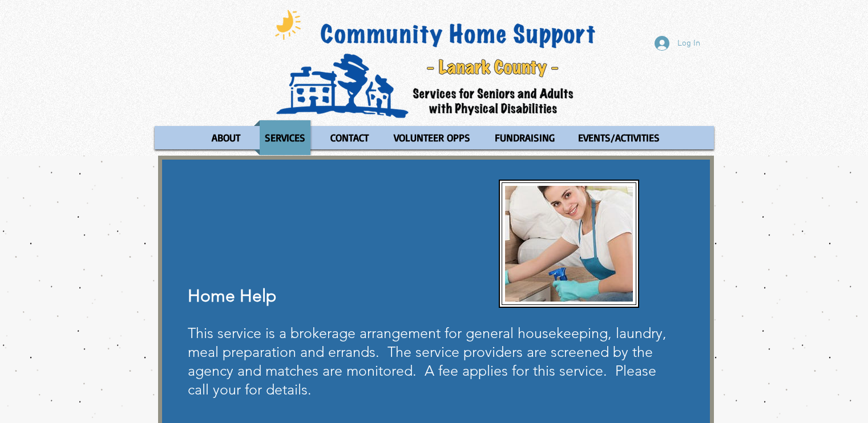  What do you see at coordinates (618, 137) in the screenshot?
I see `a: EVENTS/ACTIVITIES` at bounding box center [618, 137].